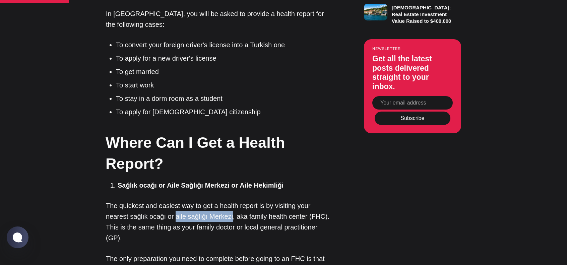  I want to click on li: To start work, so click(223, 85).